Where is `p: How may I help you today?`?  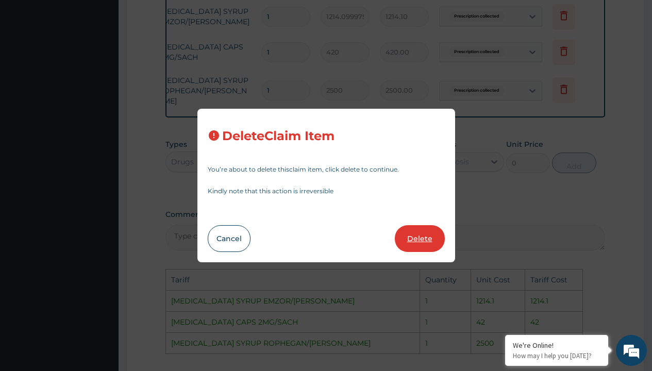 p: How may I help you today? is located at coordinates (557, 356).